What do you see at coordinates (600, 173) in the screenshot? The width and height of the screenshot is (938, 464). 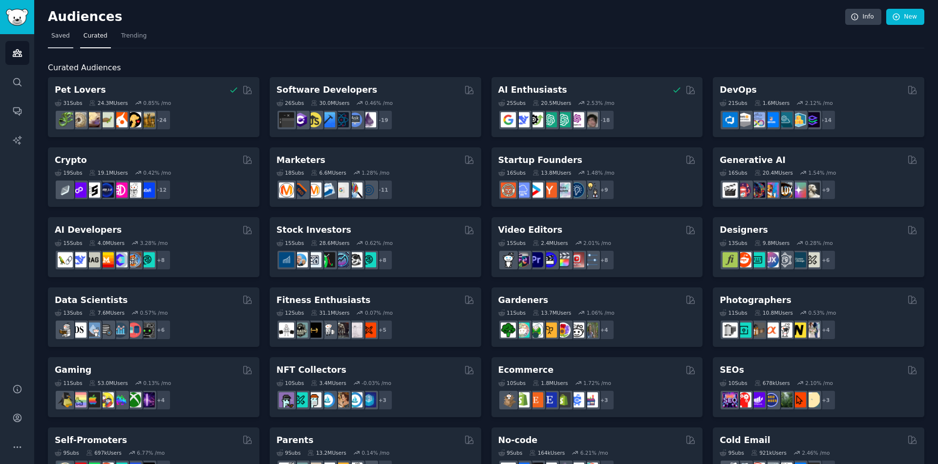 I see `div: 1.48 % /mo` at bounding box center [600, 173].